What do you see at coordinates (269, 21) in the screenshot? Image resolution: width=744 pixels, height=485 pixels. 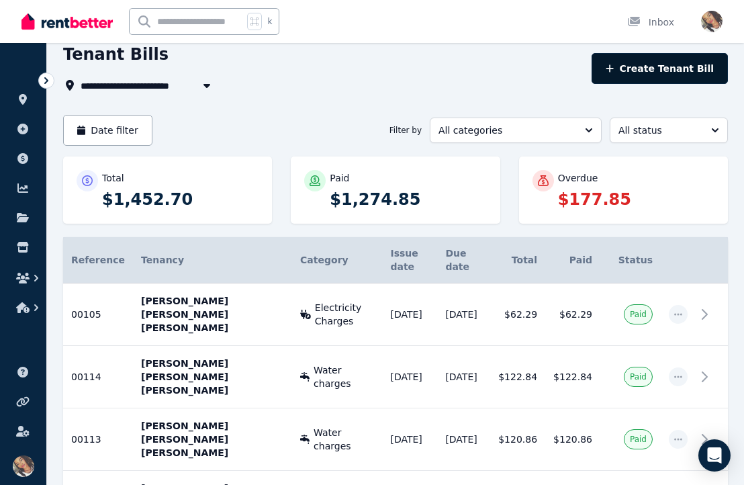 I see `span: k` at bounding box center [269, 21].